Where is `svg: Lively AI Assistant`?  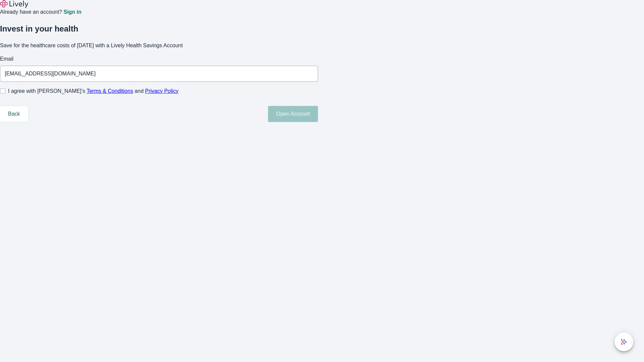 svg: Lively AI Assistant is located at coordinates (624, 342).